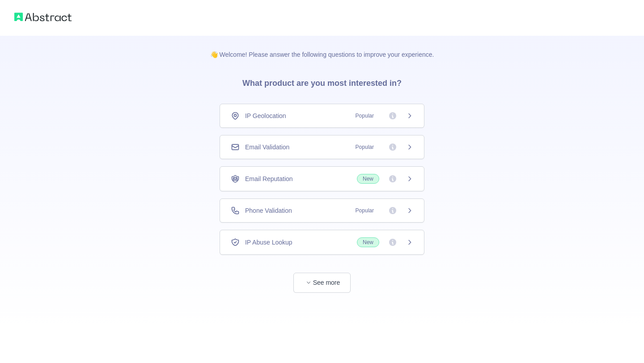 The image size is (644, 363). I want to click on button: See more, so click(322, 282).